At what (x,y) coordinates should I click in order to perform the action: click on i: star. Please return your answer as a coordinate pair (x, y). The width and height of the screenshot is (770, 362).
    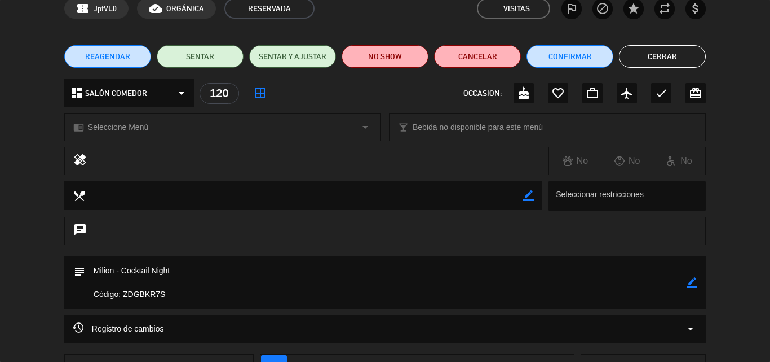
    Looking at the image, I should click on (634, 8).